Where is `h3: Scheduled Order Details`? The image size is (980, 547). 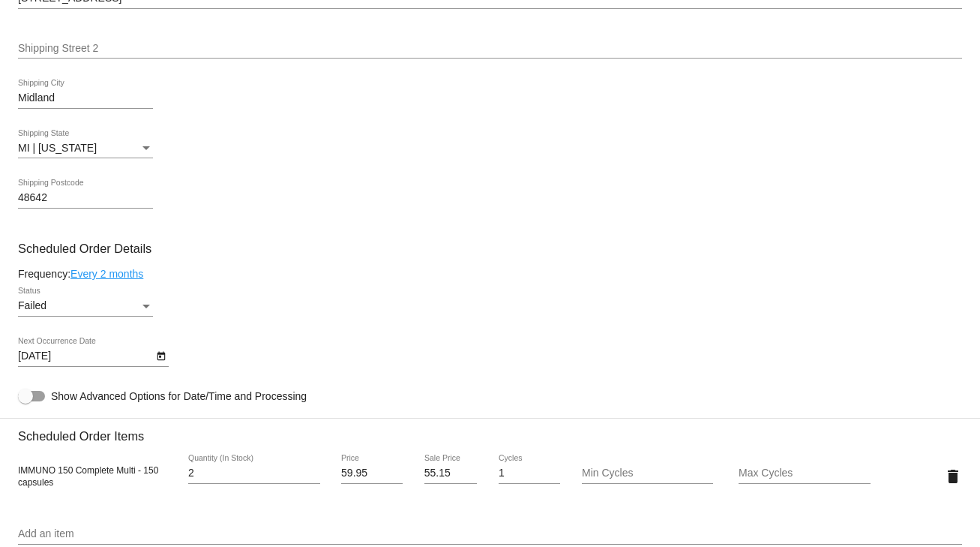 h3: Scheduled Order Details is located at coordinates (490, 248).